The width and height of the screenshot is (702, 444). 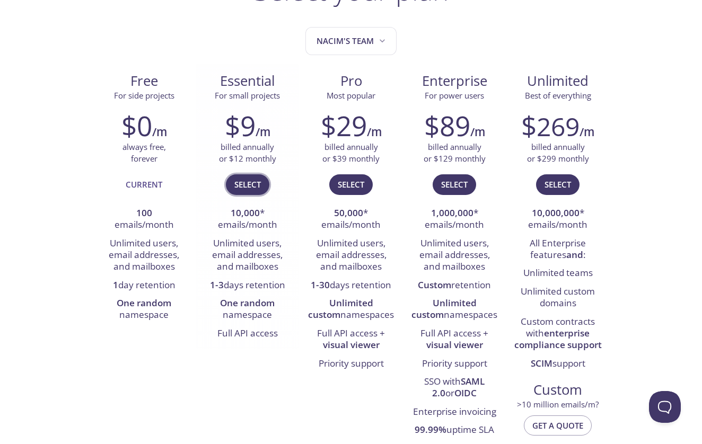 I want to click on strong: Custom, so click(x=434, y=285).